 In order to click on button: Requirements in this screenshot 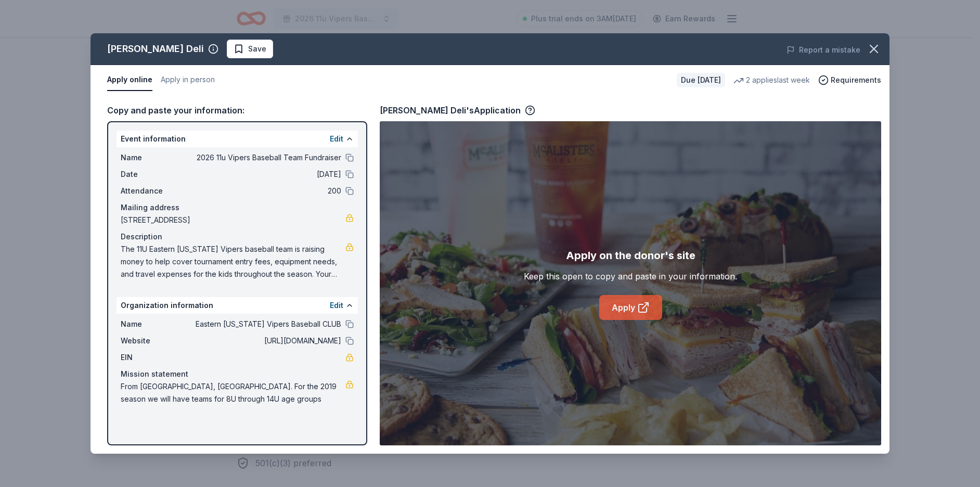, I will do `click(849, 80)`.